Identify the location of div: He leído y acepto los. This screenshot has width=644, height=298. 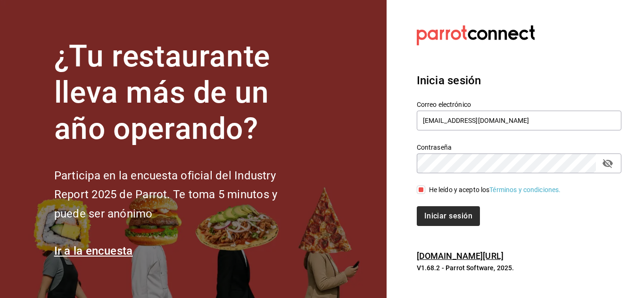
(495, 190).